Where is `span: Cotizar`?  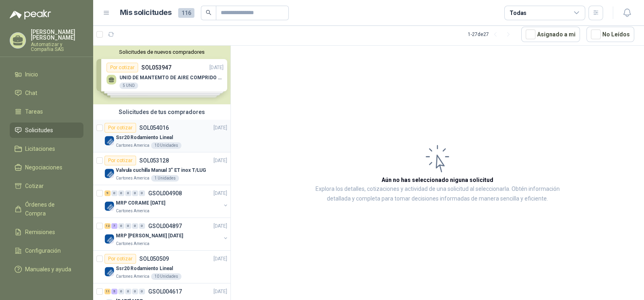 span: Cotizar is located at coordinates (35, 186).